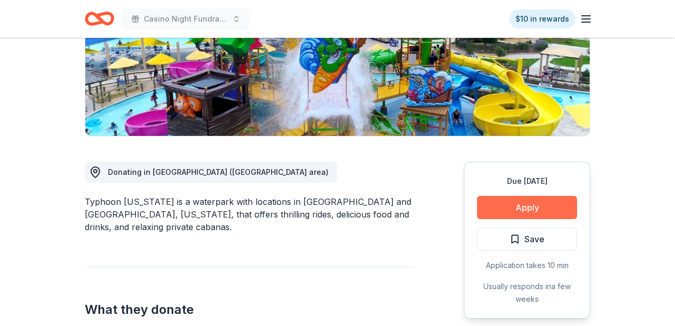 The image size is (675, 326). Describe the element at coordinates (534, 239) in the screenshot. I see `span: Save` at that location.